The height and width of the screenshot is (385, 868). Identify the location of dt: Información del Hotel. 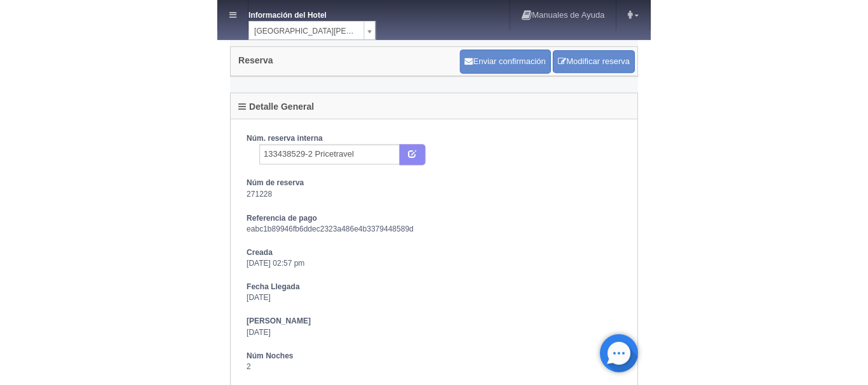
(82, 13).